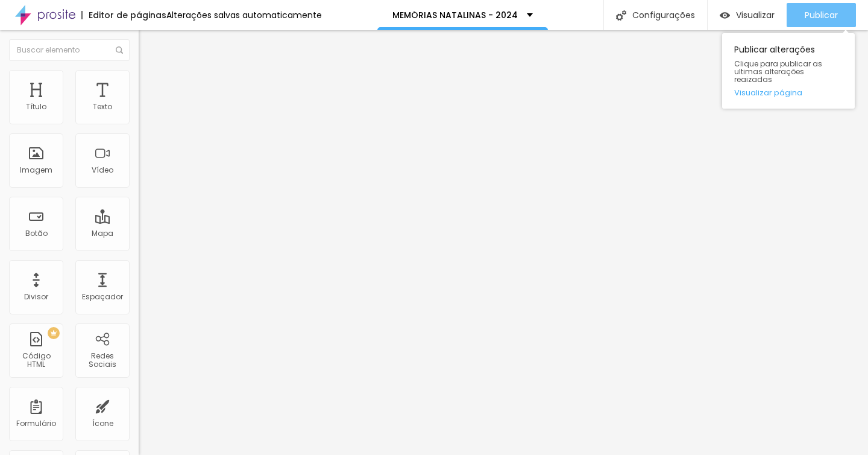  What do you see at coordinates (789, 70) in the screenshot?
I see `div: Publicar alterações` at bounding box center [789, 70].